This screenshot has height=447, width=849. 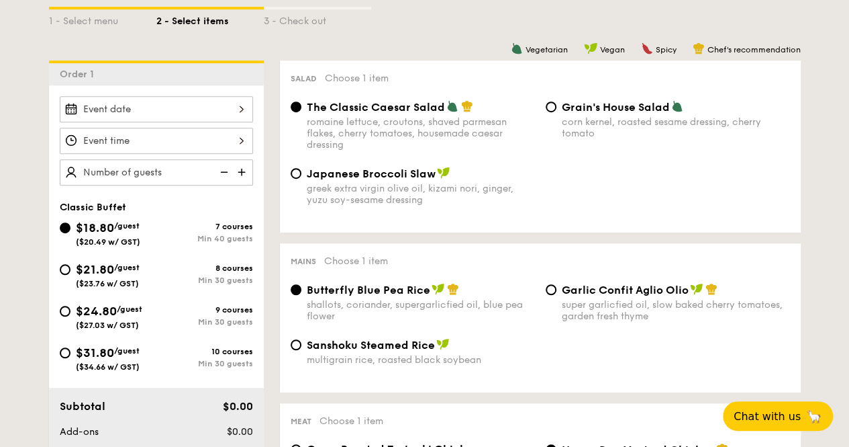 What do you see at coordinates (156, 109) in the screenshot?
I see `input: Event date` at bounding box center [156, 109].